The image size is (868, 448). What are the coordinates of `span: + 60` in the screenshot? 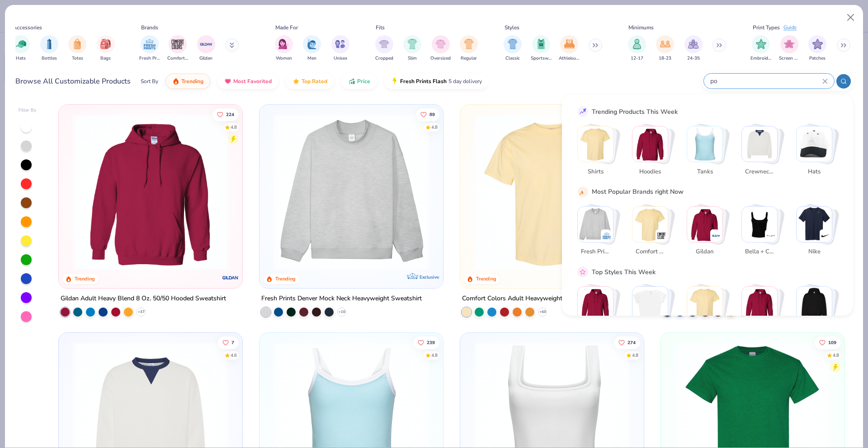 It's located at (542, 312).